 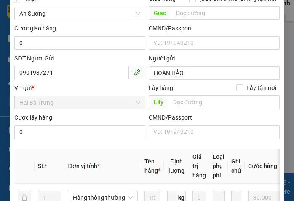 What do you see at coordinates (80, 102) in the screenshot?
I see `span: Hai Bà Trưng` at bounding box center [80, 102].